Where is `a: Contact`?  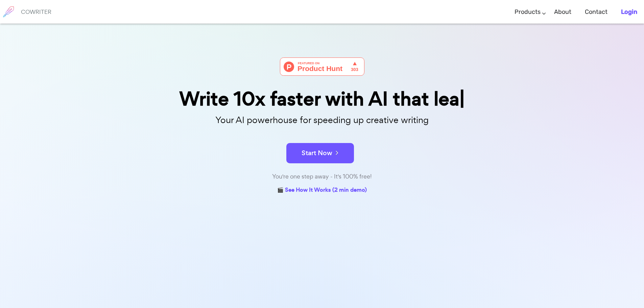
a: Contact is located at coordinates (596, 12).